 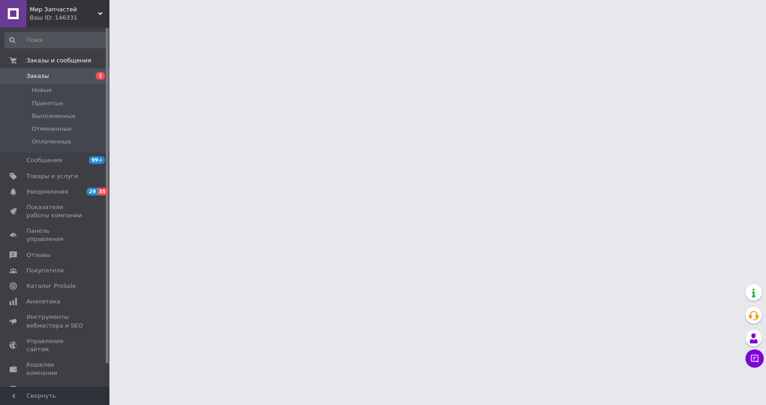 I want to click on span: Отзывы, so click(x=38, y=255).